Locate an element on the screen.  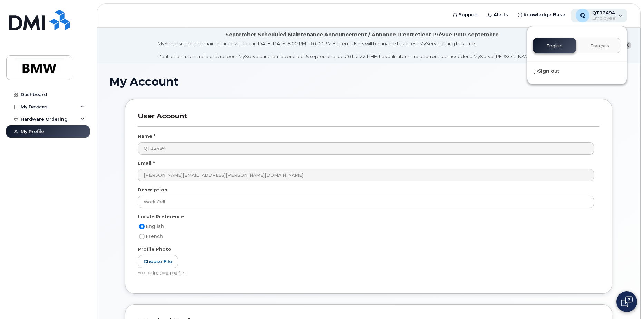
h1: My Account is located at coordinates (368, 82).